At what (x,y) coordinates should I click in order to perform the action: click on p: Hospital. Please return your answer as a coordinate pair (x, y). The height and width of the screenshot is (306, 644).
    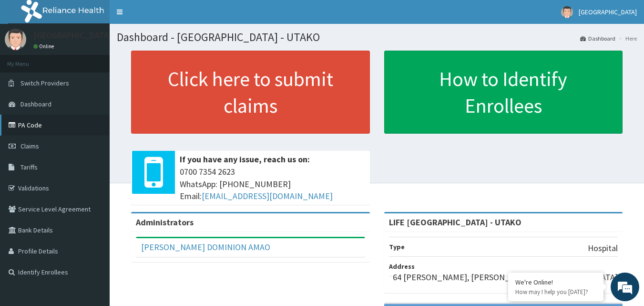
    Looking at the image, I should click on (603, 248).